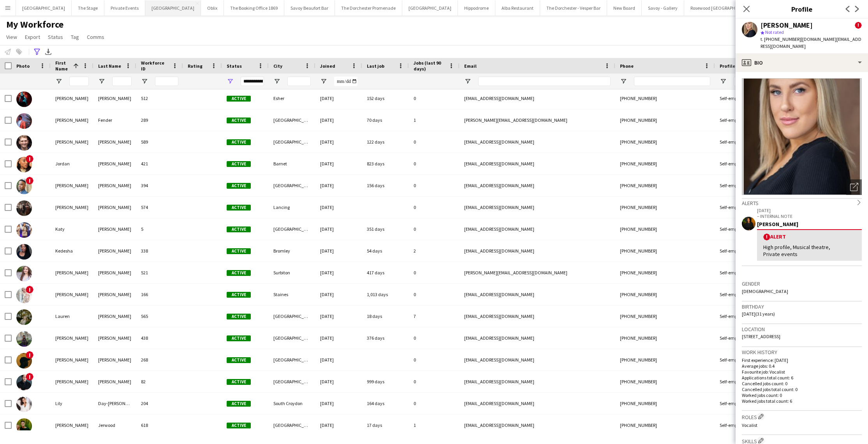 This screenshot has width=868, height=444. I want to click on input: Email Filter Input, so click(544, 82).